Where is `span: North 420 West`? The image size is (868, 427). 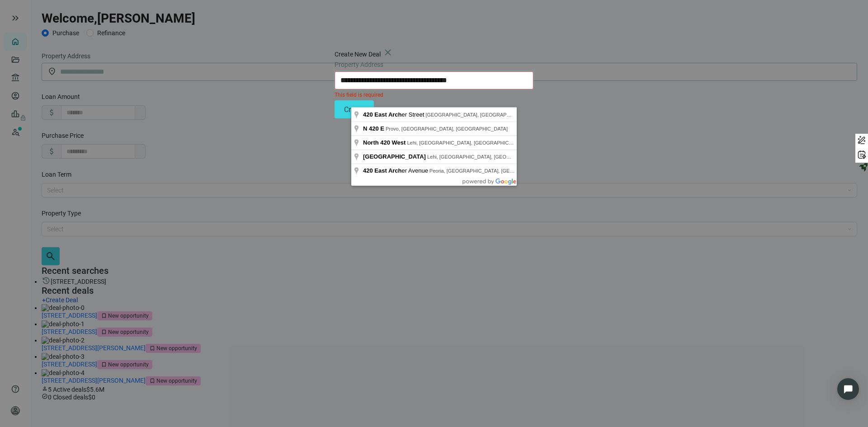
span: North 420 West is located at coordinates (384, 142).